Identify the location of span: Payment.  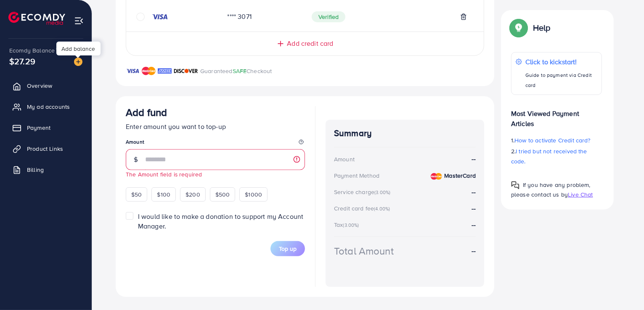
(38, 128).